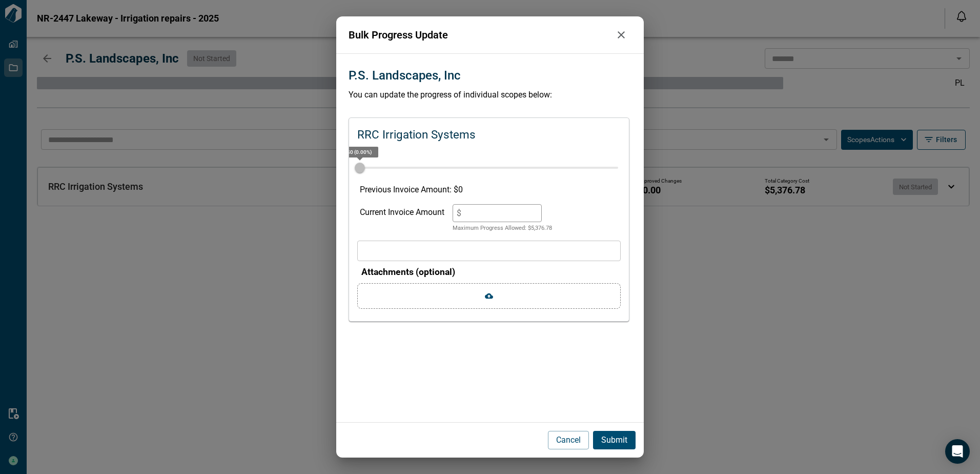 This screenshot has height=474, width=980. What do you see at coordinates (502, 228) in the screenshot?
I see `p: Maximum Progress Allowed: $ 5,376.78` at bounding box center [502, 228].